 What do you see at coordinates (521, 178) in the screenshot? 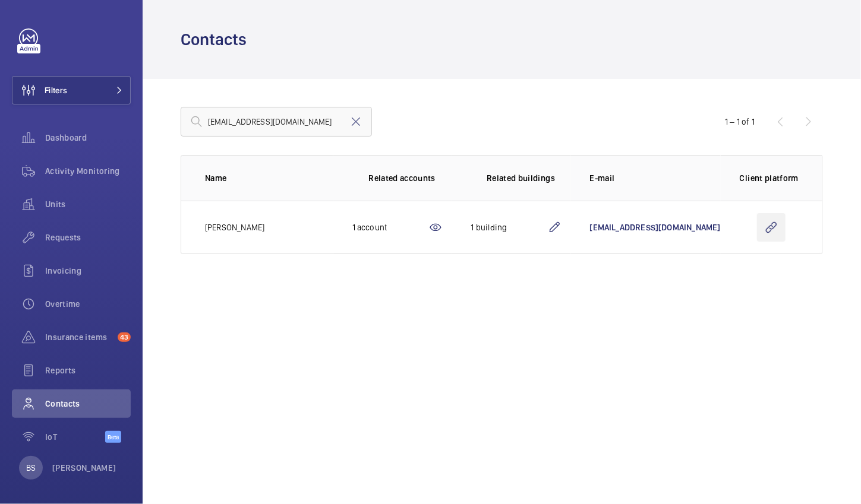
I see `p: Related buildings` at bounding box center [521, 178].